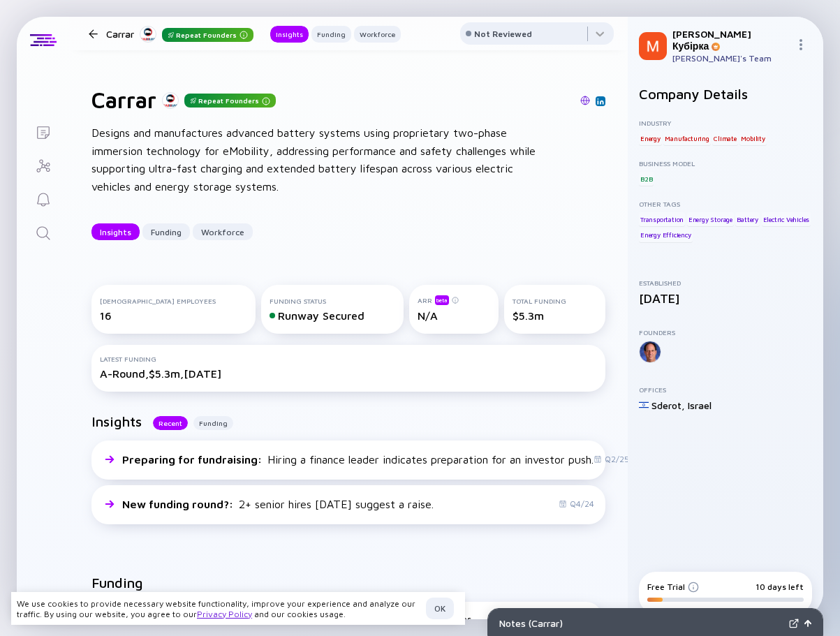 The height and width of the screenshot is (636, 840). What do you see at coordinates (726, 163) in the screenshot?
I see `div: Business Model` at bounding box center [726, 163].